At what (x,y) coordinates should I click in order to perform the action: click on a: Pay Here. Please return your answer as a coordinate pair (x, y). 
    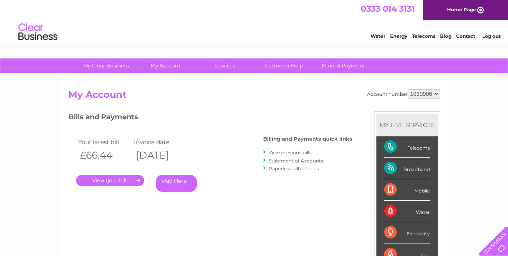
    Looking at the image, I should click on (176, 183).